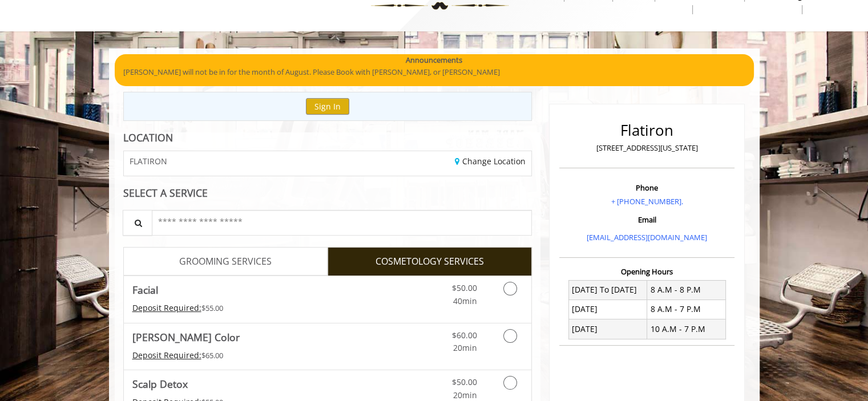 The image size is (868, 401). I want to click on span: GROOMING SERVICES, so click(226, 262).